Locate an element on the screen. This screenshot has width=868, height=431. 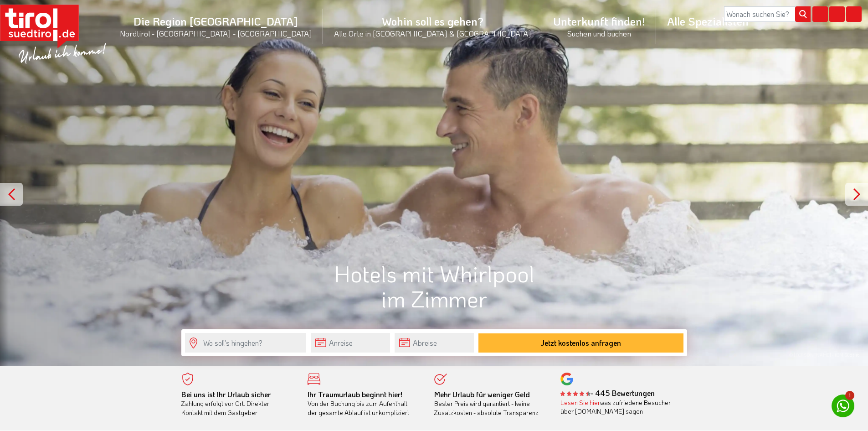
span: 1 is located at coordinates (850, 396).